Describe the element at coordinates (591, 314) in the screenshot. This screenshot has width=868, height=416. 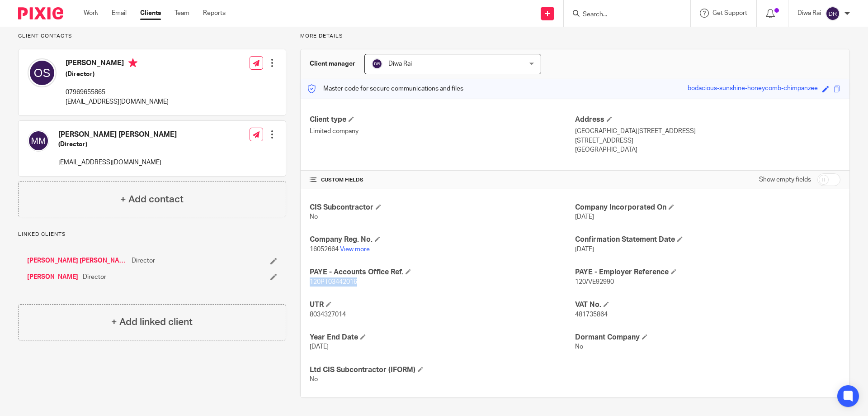
I see `span: 481735864` at that location.